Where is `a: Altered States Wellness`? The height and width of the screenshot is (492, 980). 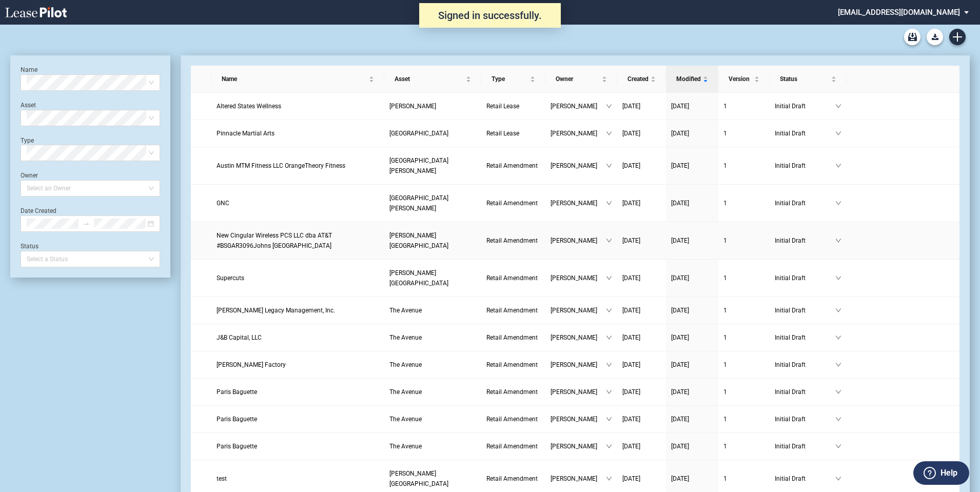 a: Altered States Wellness is located at coordinates (298, 106).